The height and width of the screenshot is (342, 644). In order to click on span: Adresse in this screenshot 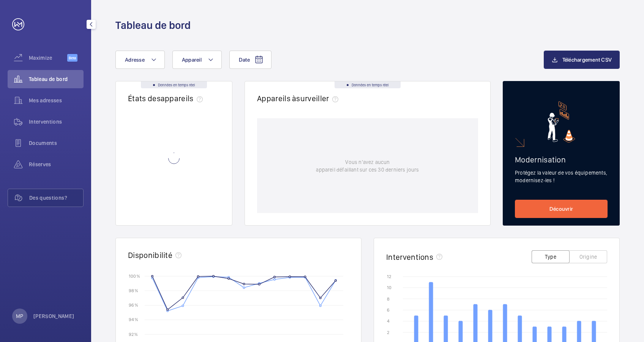, I will do `click(134, 59)`.